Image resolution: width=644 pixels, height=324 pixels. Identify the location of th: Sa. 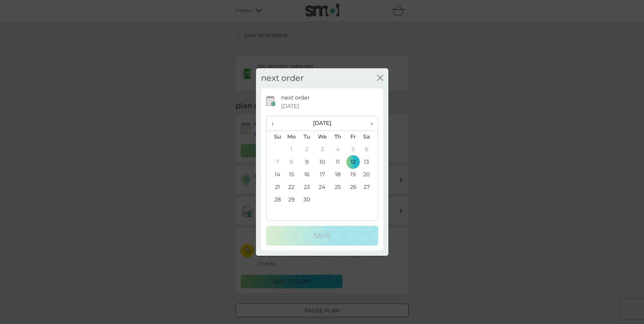
(369, 137).